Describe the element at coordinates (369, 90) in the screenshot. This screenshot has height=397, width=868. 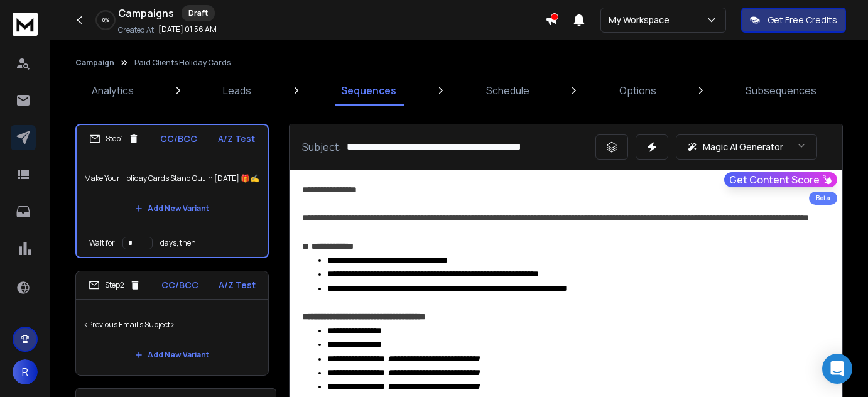
I see `a: Sequences` at that location.